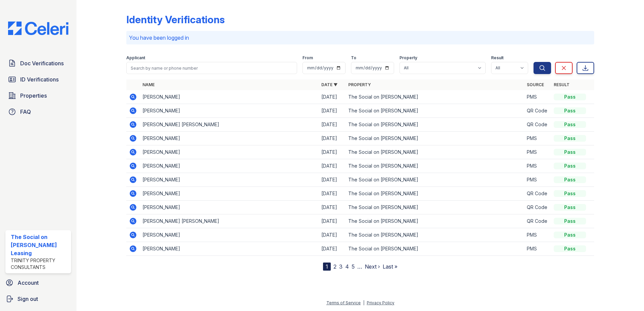 The width and height of the screenshot is (644, 311). I want to click on a: Last », so click(390, 266).